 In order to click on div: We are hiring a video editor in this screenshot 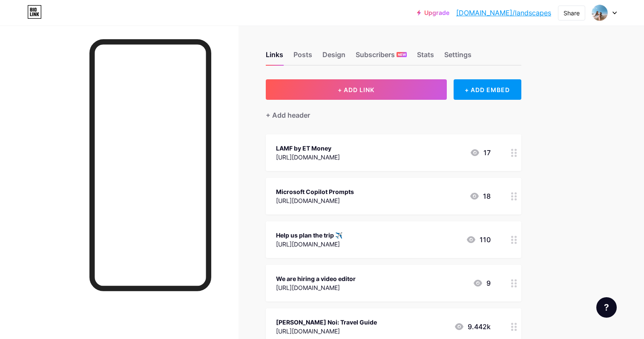, I will do `click(316, 278)`.